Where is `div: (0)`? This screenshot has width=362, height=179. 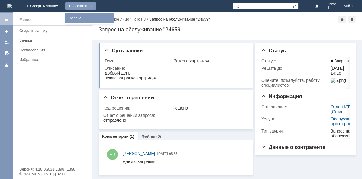 div: (0) is located at coordinates (159, 136).